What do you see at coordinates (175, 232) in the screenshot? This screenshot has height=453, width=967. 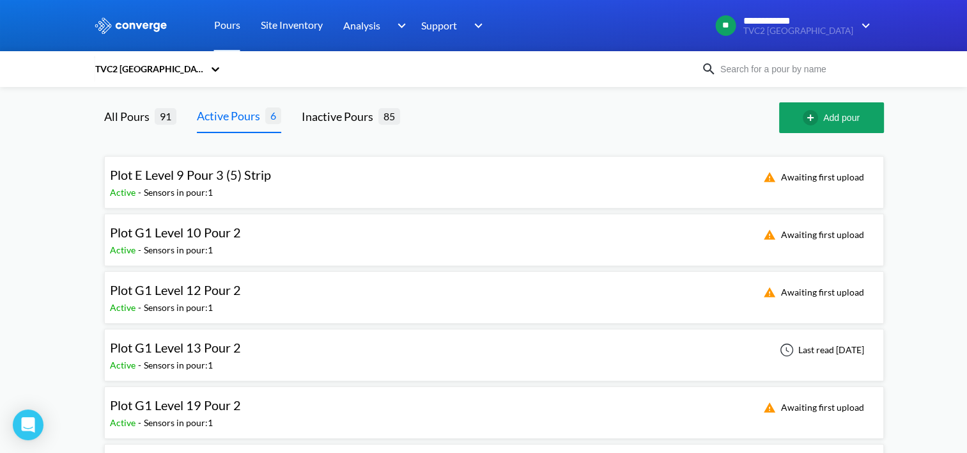 I see `span: Plot G1 Level 10 Pour 2` at bounding box center [175, 232].